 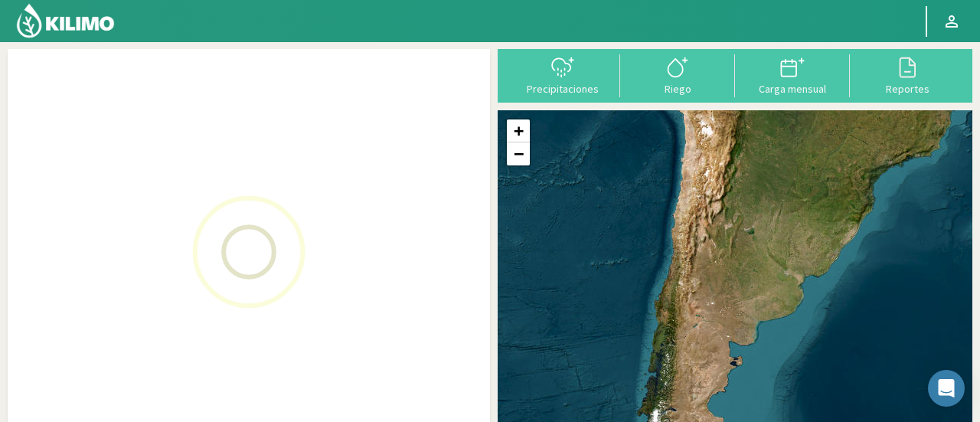 I want to click on div: Precipitaciones, so click(x=563, y=89).